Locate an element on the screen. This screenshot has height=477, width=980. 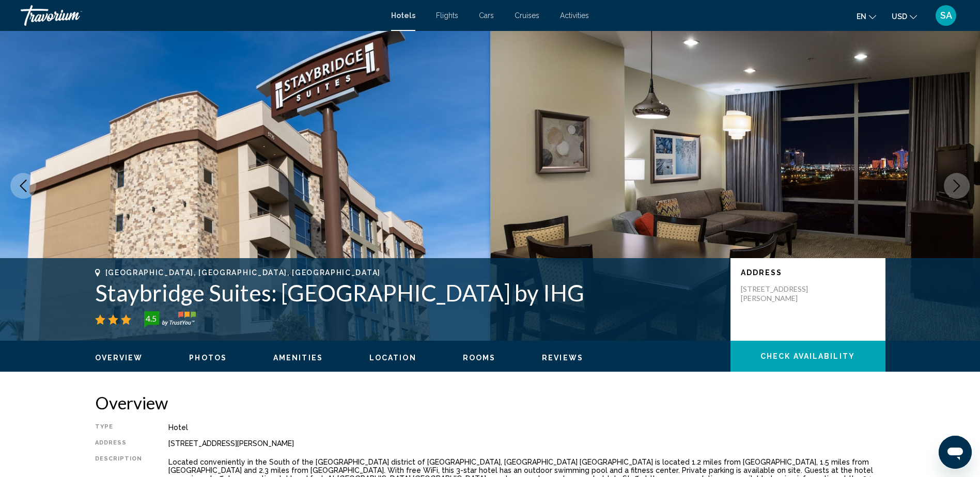
p: Address is located at coordinates (808, 272).